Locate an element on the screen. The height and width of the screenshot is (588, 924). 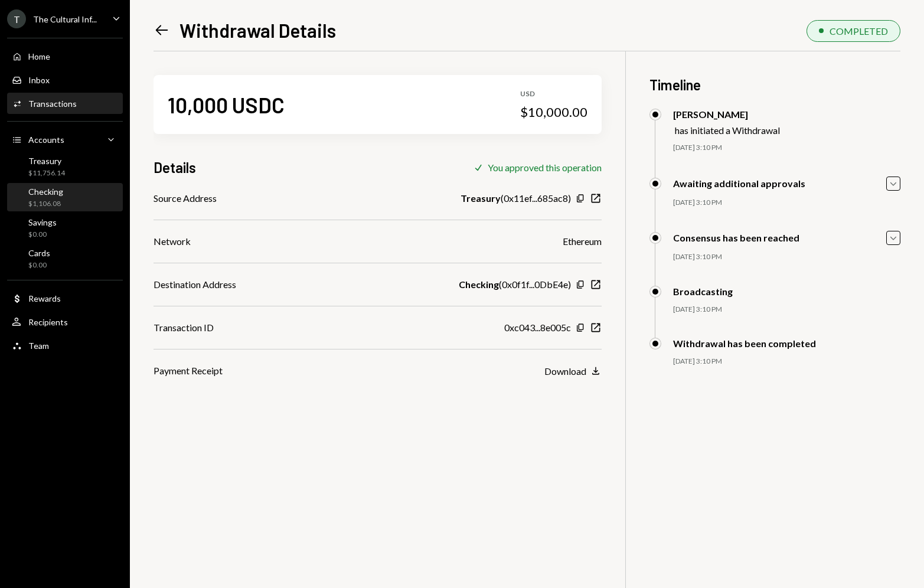
a: Savings$0.00 is located at coordinates (65, 228).